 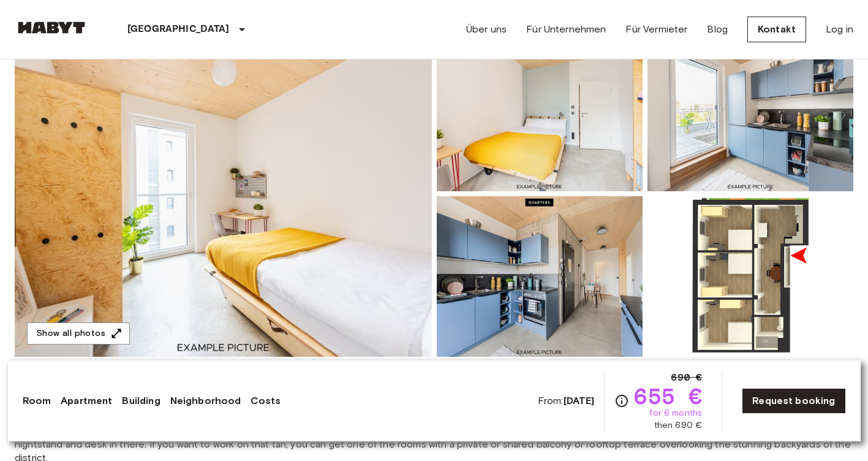 What do you see at coordinates (676, 413) in the screenshot?
I see `span: for 6 months` at bounding box center [676, 413].